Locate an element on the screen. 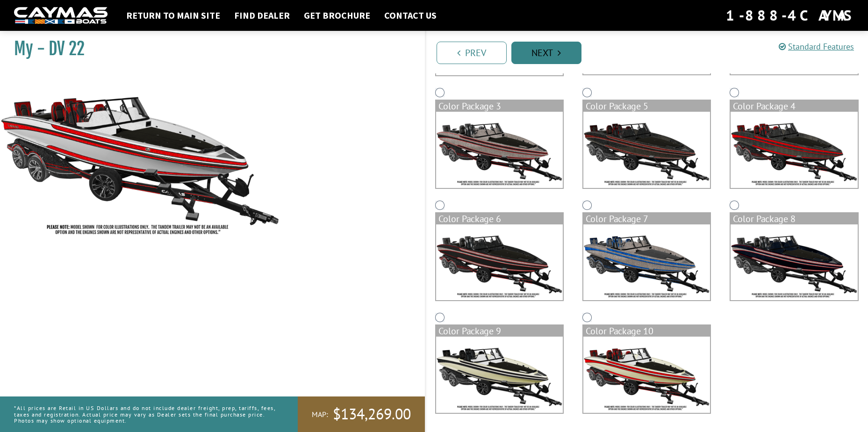 This screenshot has height=432, width=868. img: color_package_364.png is located at coordinates (499, 149).